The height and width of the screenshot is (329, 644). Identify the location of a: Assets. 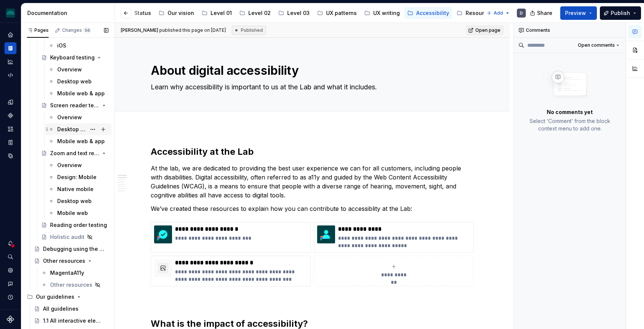
(10, 129).